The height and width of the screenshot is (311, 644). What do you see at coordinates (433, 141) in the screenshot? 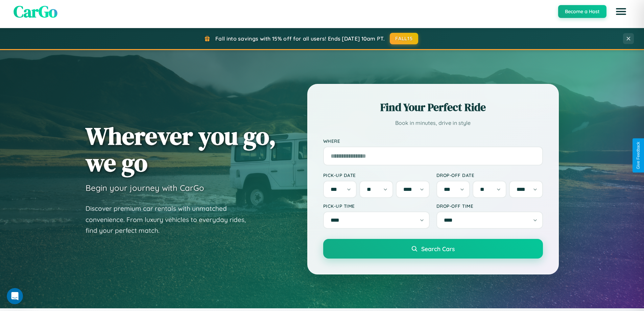
I see `label: Where` at bounding box center [433, 141].